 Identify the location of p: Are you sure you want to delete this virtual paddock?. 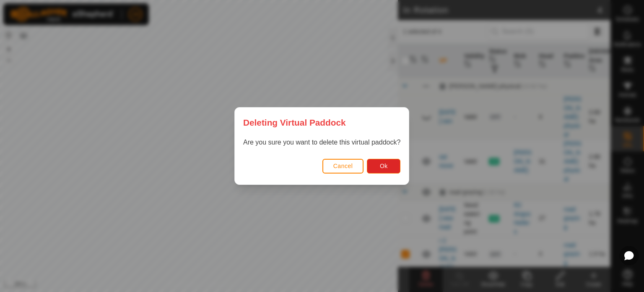
(322, 142).